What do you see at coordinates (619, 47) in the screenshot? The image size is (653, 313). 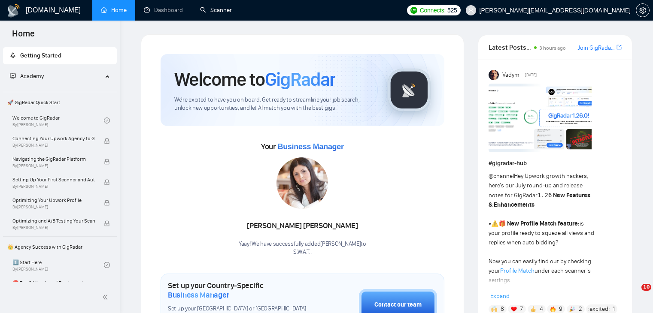 I see `a: export` at bounding box center [619, 47].